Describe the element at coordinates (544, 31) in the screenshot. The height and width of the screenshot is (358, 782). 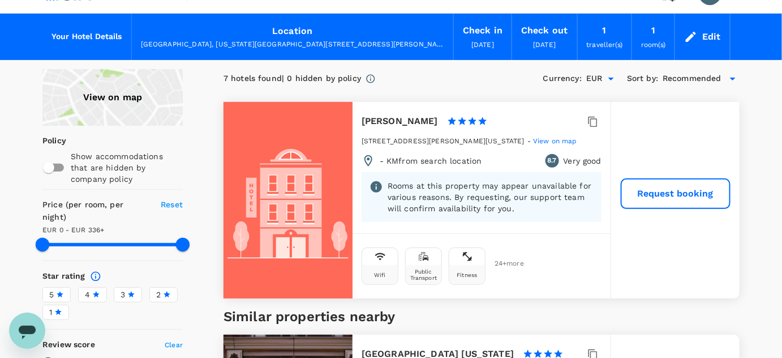
I see `div: Check out` at that location.